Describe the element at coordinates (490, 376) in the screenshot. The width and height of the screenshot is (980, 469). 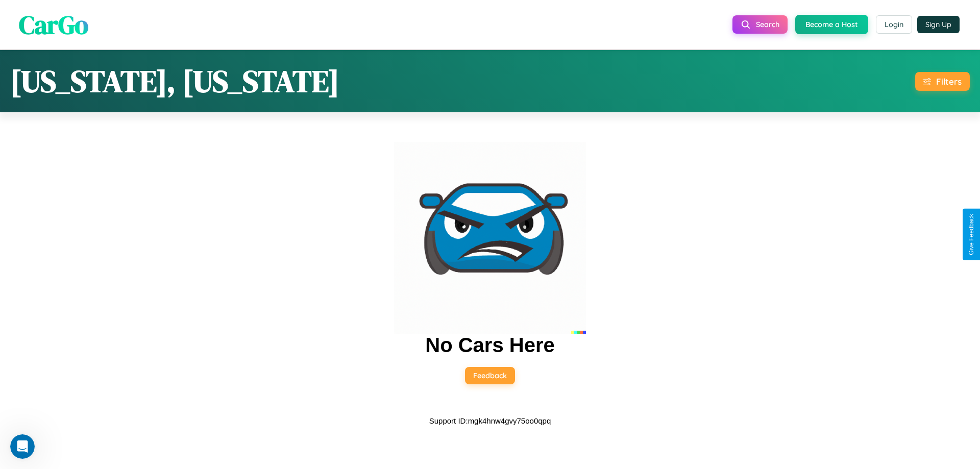
I see `button: Feedback` at that location.